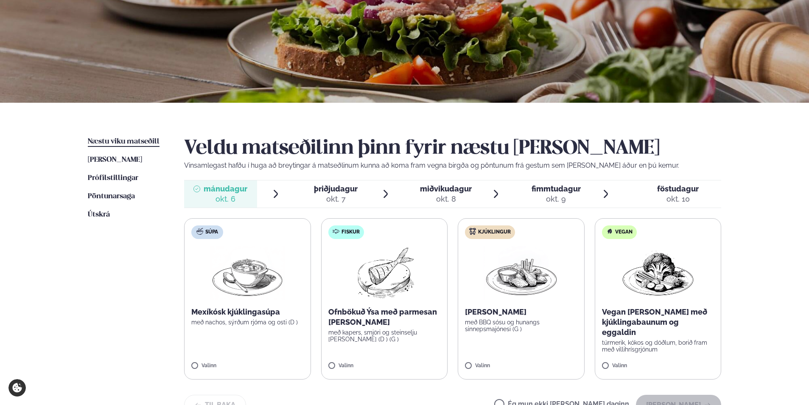 The height and width of the screenshot is (405, 809). I want to click on span: Prófílstillingar, so click(113, 178).